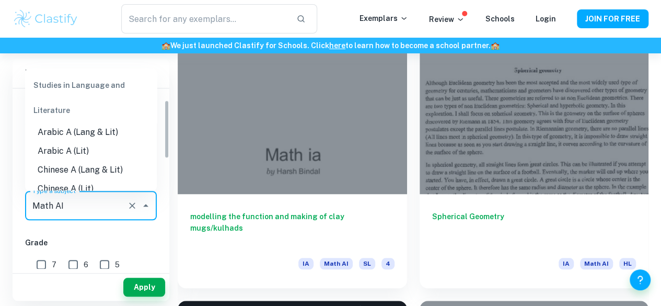 Image resolution: width=661 pixels, height=306 pixels. Describe the element at coordinates (447, 19) in the screenshot. I see `p: Review` at that location.